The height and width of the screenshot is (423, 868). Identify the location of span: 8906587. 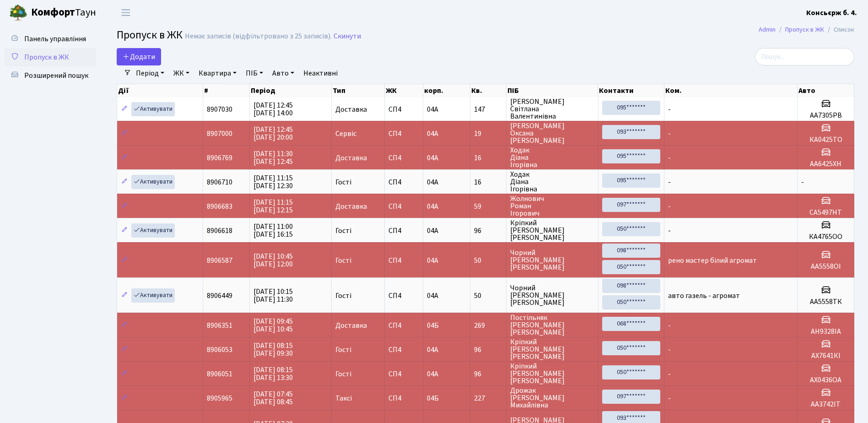
(219, 261).